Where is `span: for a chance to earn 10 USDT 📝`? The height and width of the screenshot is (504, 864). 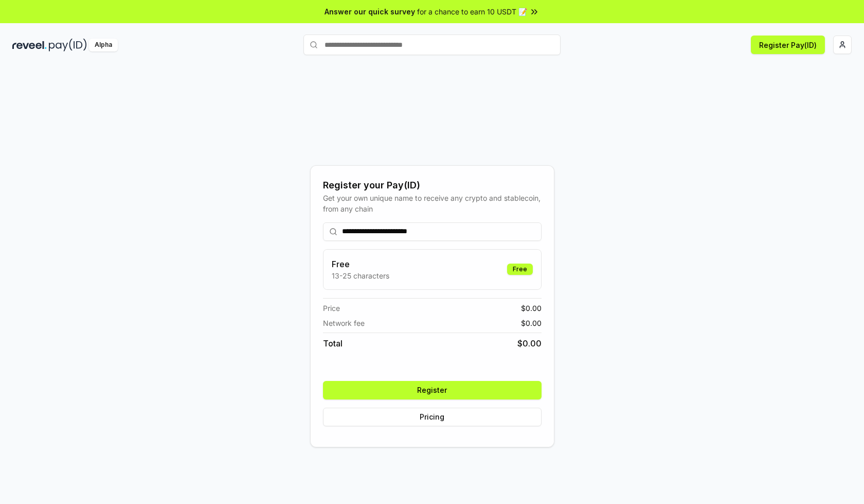 span: for a chance to earn 10 USDT 📝 is located at coordinates (472, 11).